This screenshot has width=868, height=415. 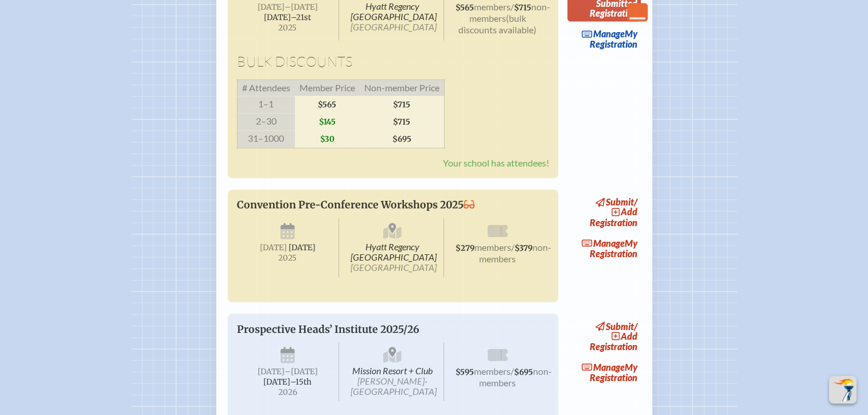 I want to click on span: $595, so click(x=464, y=371).